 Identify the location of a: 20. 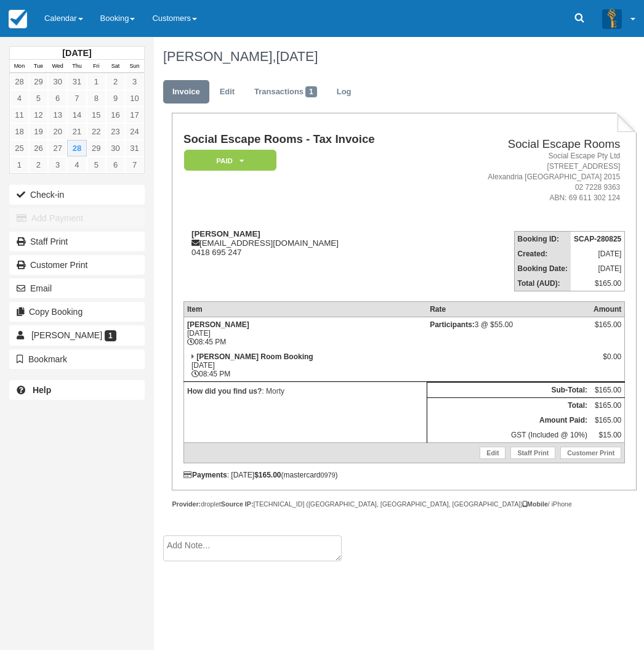
(58, 132).